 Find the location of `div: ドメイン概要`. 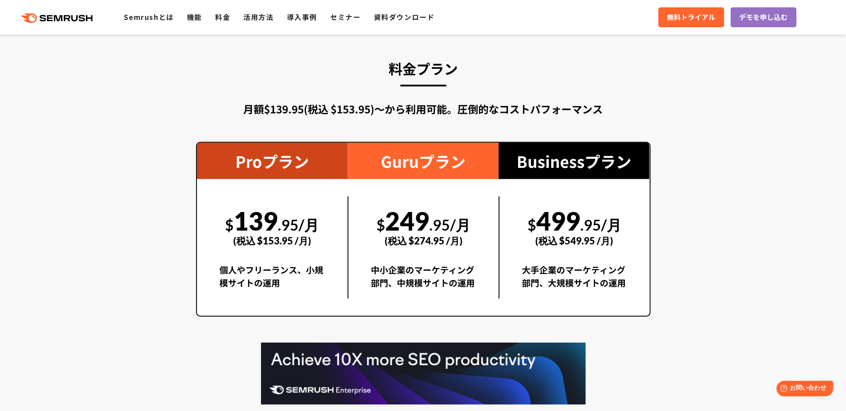

div: ドメイン概要 is located at coordinates (55, 55).